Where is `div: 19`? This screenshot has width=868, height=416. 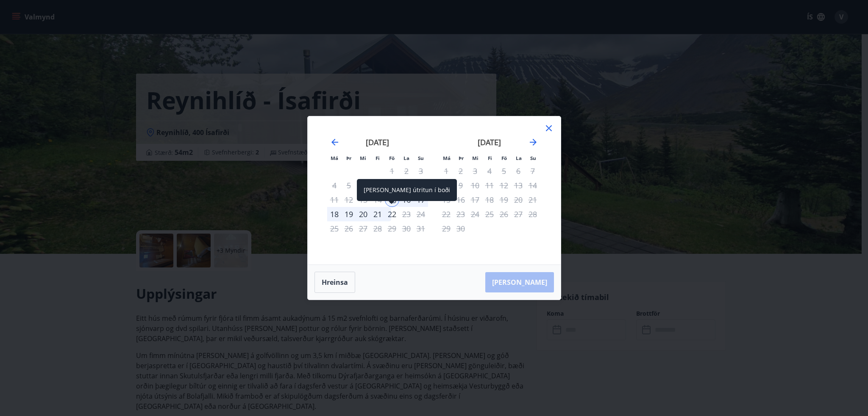 div: 19 is located at coordinates (349, 214).